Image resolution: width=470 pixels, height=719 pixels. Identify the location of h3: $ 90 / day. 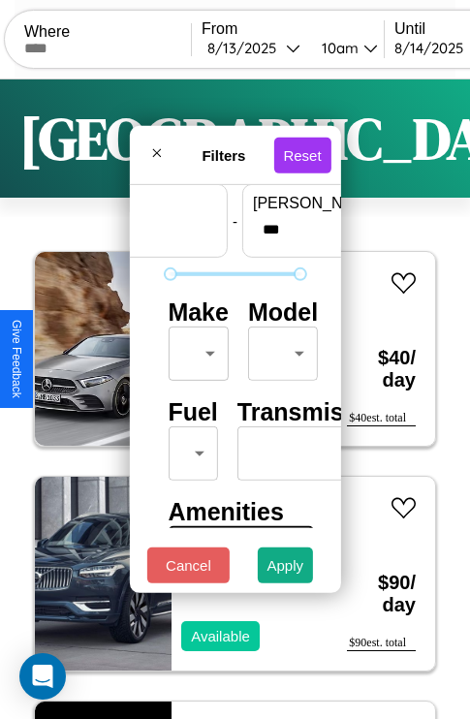
(381, 594).